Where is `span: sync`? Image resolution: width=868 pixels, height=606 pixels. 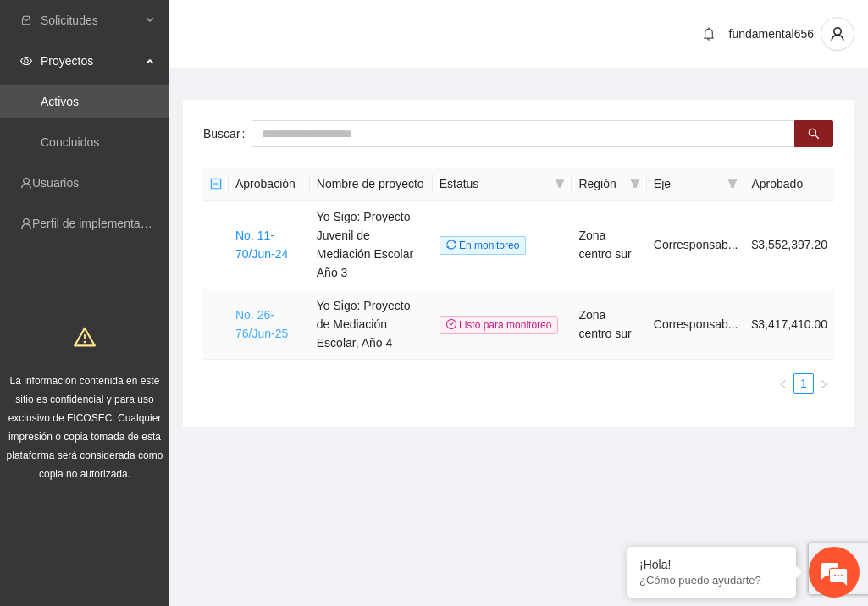
span: sync is located at coordinates (451, 245).